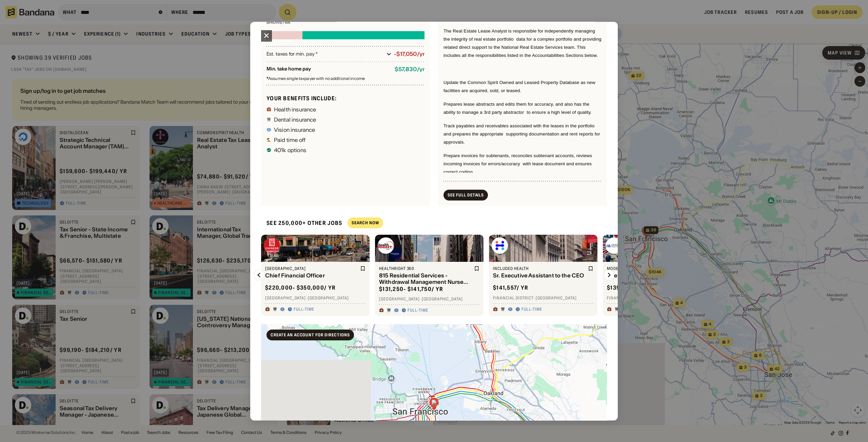 This screenshot has width=868, height=442. I want to click on div: Modern Health, so click(654, 269).